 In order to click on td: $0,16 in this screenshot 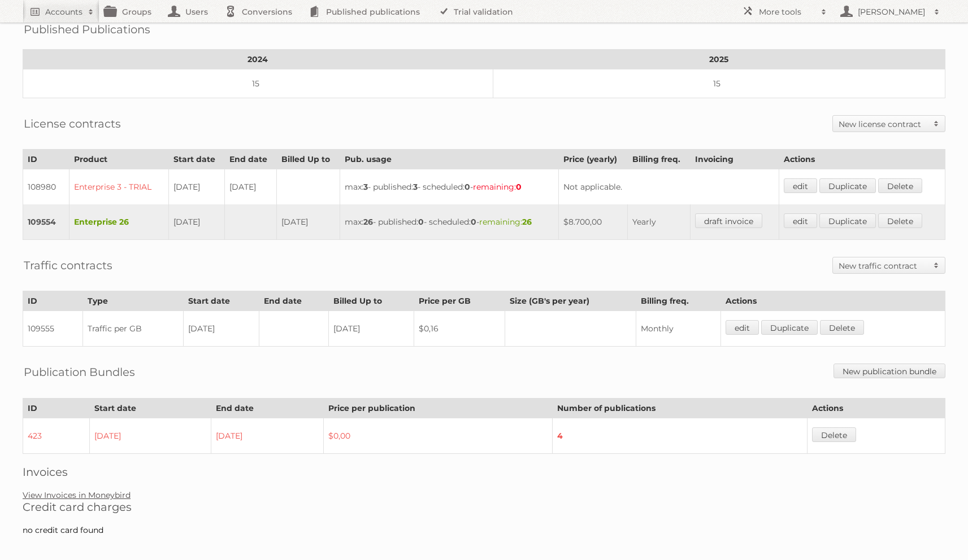, I will do `click(459, 329)`.